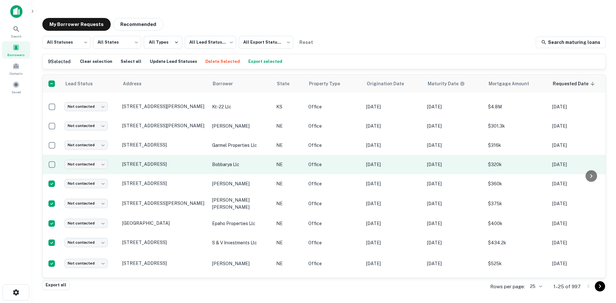 This screenshot has width=616, height=303. Describe the element at coordinates (266, 62) in the screenshot. I see `button: Export selected` at that location.